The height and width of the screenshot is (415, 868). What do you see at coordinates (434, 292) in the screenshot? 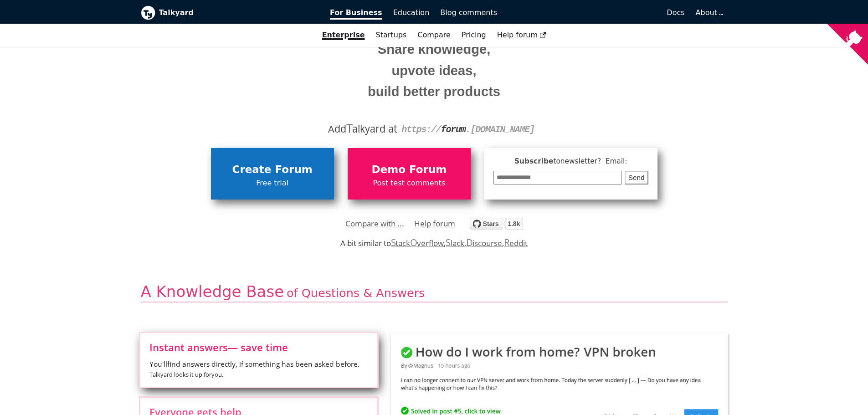
I see `h2: A Knowledge Base` at bounding box center [434, 292].